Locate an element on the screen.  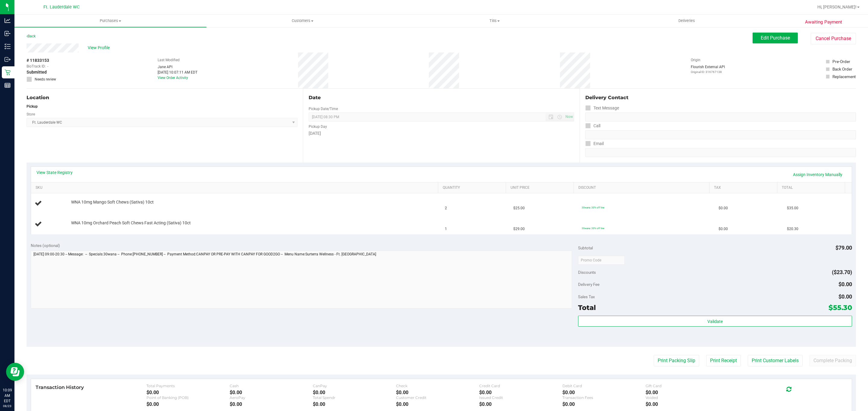
span: Sales Tax is located at coordinates (586, 297).